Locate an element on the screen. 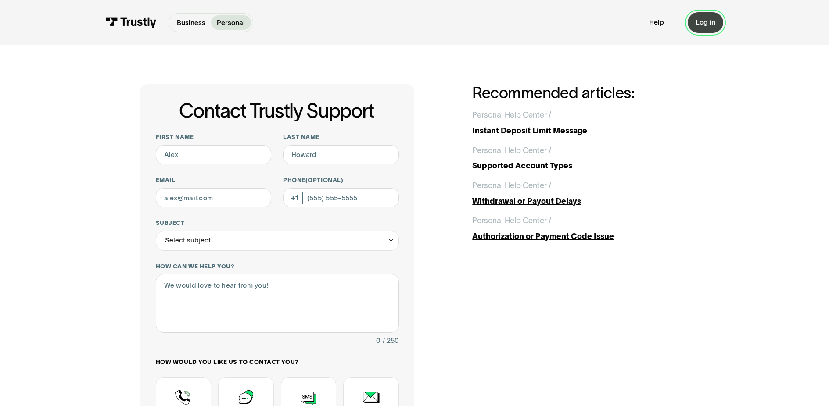 The width and height of the screenshot is (829, 406). input: Howard is located at coordinates (341, 155).